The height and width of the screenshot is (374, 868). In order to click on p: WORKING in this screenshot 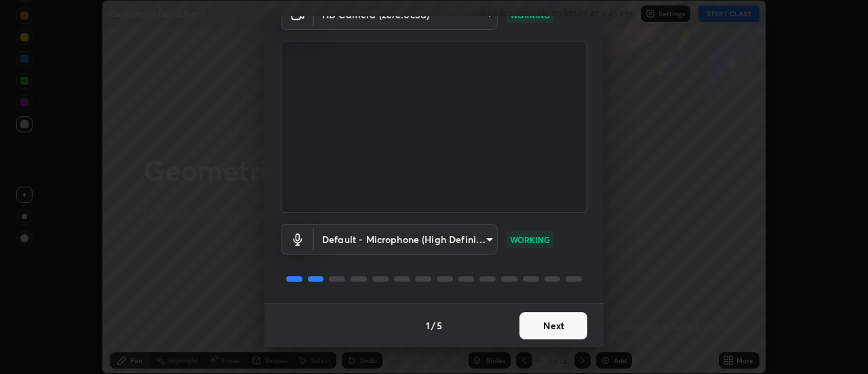, I will do `click(529, 239)`.